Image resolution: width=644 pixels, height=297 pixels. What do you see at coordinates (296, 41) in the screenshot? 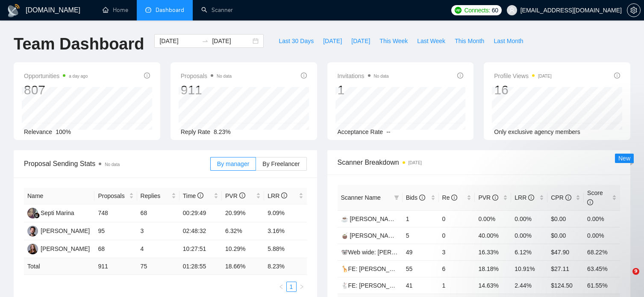
I see `span: Last 30 Days` at bounding box center [296, 41].